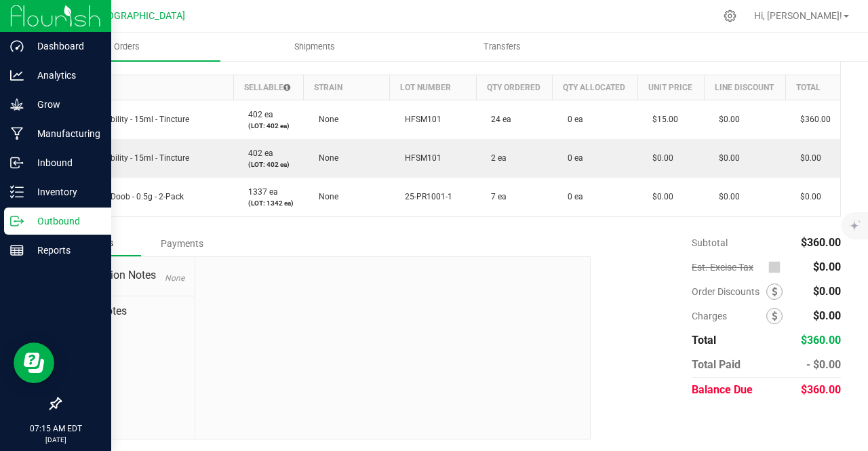 The width and height of the screenshot is (868, 451). What do you see at coordinates (727, 267) in the screenshot?
I see `span: Est. Excise Tax` at bounding box center [727, 267].